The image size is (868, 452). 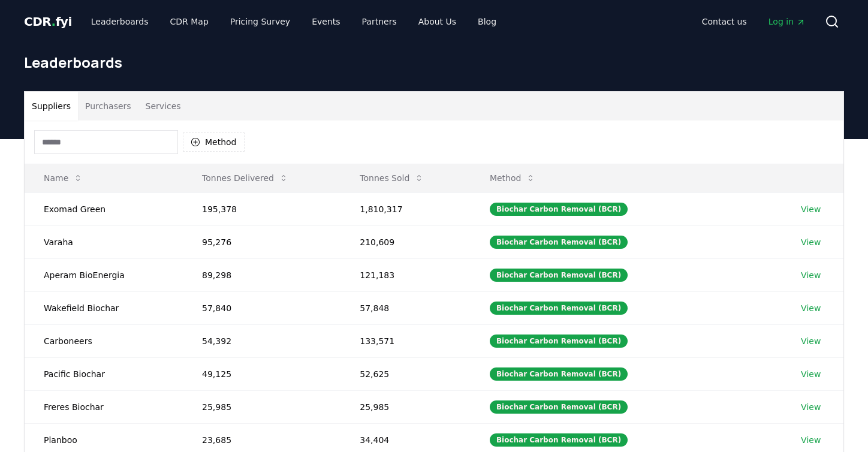 What do you see at coordinates (437, 22) in the screenshot?
I see `a: About Us` at bounding box center [437, 22].